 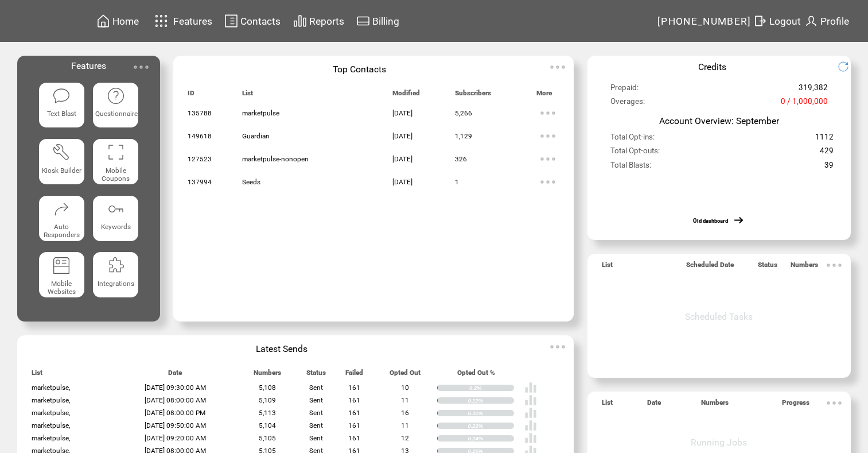 What do you see at coordinates (813, 90) in the screenshot?
I see `span: 319,382` at bounding box center [813, 90].